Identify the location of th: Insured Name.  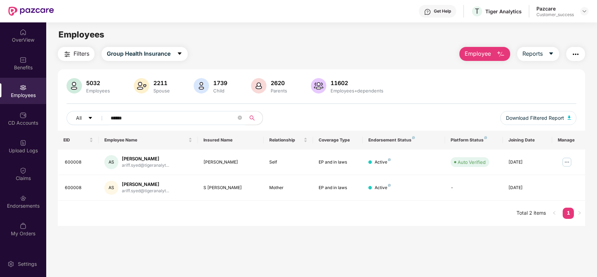
(231, 140).